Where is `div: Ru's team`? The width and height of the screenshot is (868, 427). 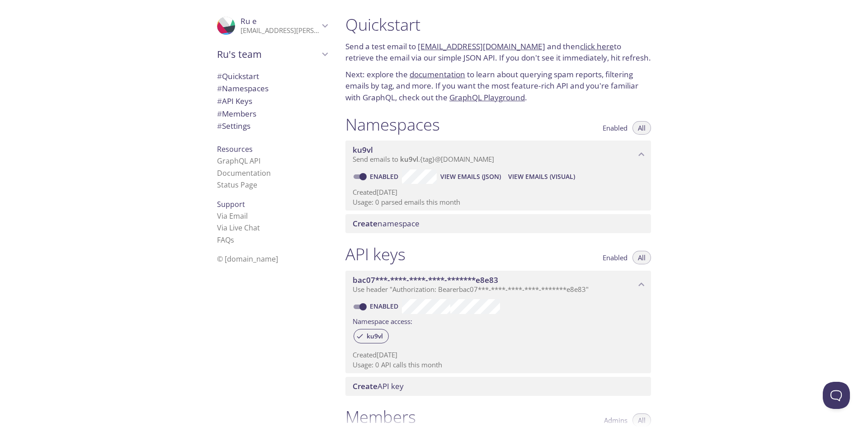
div: Ru's team is located at coordinates (272, 54).